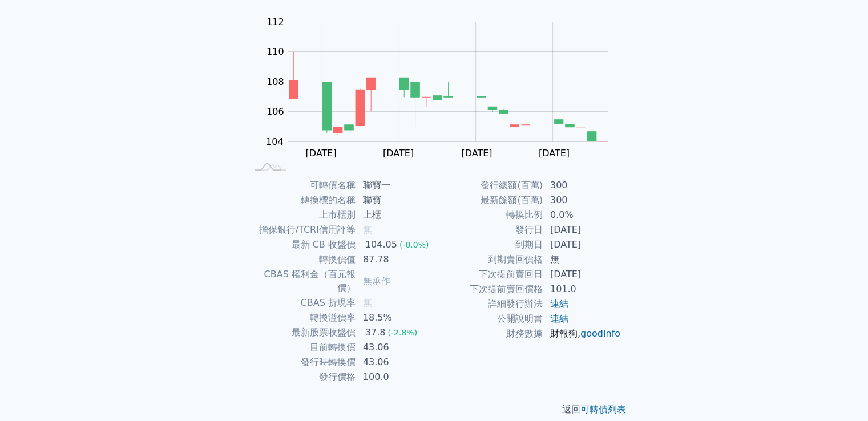 This screenshot has width=868, height=421. What do you see at coordinates (302, 200) in the screenshot?
I see `td: 轉換標的名稱` at bounding box center [302, 200].